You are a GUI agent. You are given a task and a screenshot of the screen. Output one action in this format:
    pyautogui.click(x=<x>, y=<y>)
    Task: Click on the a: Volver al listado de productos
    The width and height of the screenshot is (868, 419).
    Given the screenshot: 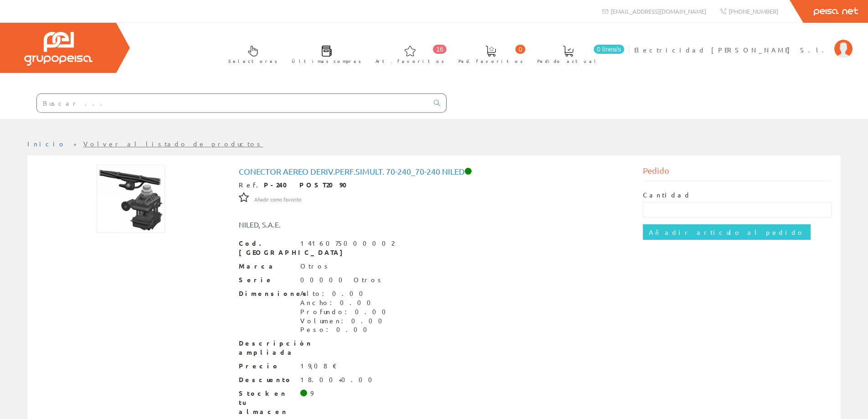 What is the action you would take?
    pyautogui.click(x=173, y=143)
    